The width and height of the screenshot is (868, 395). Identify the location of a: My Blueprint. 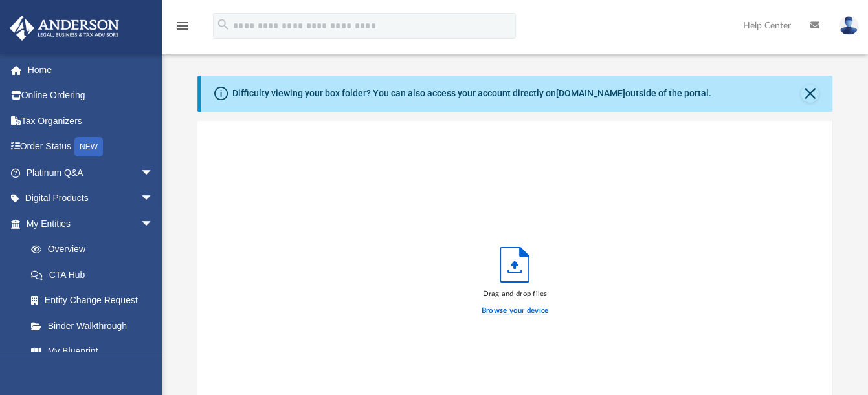
(92, 352).